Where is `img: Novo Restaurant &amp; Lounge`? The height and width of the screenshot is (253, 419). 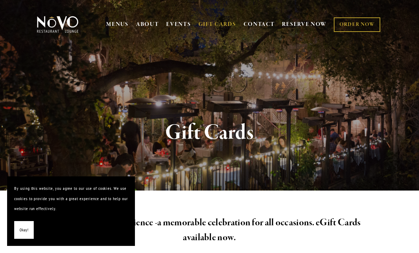
img: Novo Restaurant &amp; Lounge is located at coordinates (57, 24).